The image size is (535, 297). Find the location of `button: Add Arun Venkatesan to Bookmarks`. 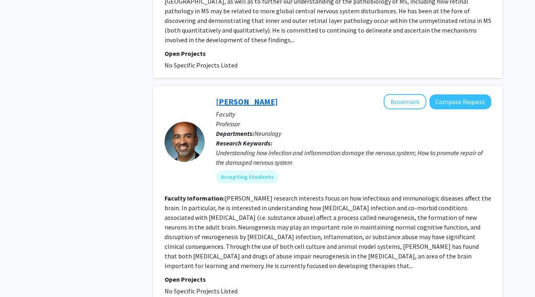

button: Add Arun Venkatesan to Bookmarks is located at coordinates (405, 102).